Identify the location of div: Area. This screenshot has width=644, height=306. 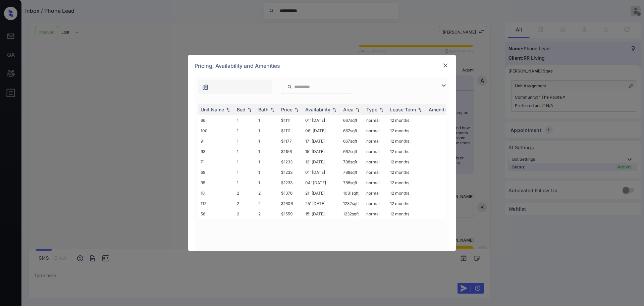
(348, 109).